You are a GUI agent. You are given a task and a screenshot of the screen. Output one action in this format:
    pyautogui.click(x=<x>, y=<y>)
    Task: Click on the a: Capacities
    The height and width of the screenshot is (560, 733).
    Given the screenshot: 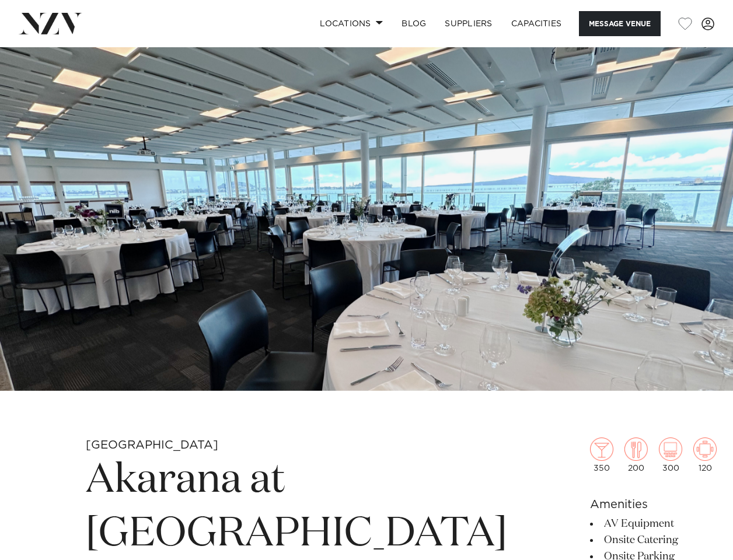 What is the action you would take?
    pyautogui.click(x=536, y=23)
    